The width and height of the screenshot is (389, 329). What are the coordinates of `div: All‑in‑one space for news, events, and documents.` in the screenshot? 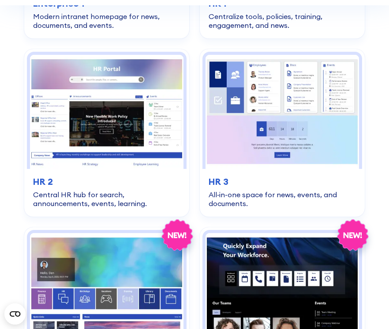 It's located at (283, 199).